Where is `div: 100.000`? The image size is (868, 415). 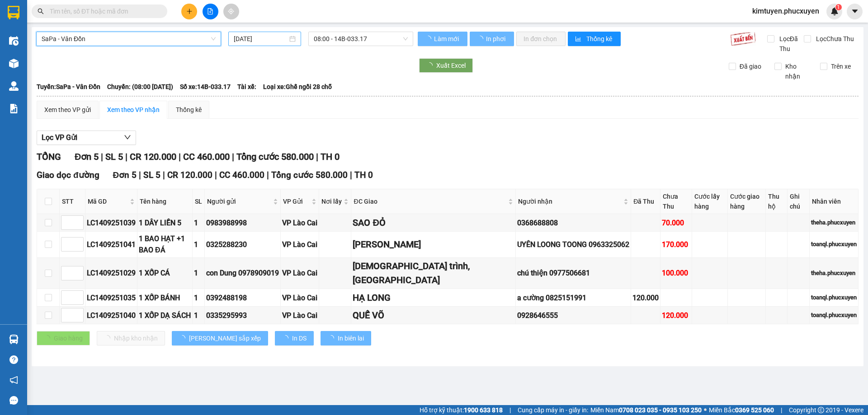 div: 100.000 is located at coordinates (675, 273).